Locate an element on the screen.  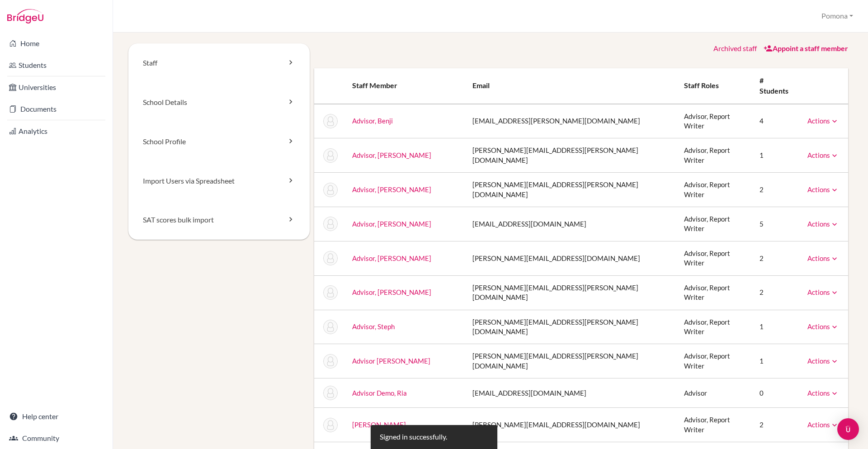
a: Advisor, Steph is located at coordinates (374, 327).